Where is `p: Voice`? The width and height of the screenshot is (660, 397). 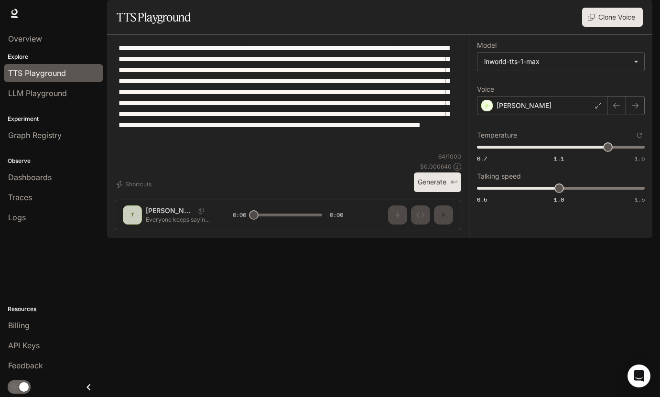 p: Voice is located at coordinates (486, 89).